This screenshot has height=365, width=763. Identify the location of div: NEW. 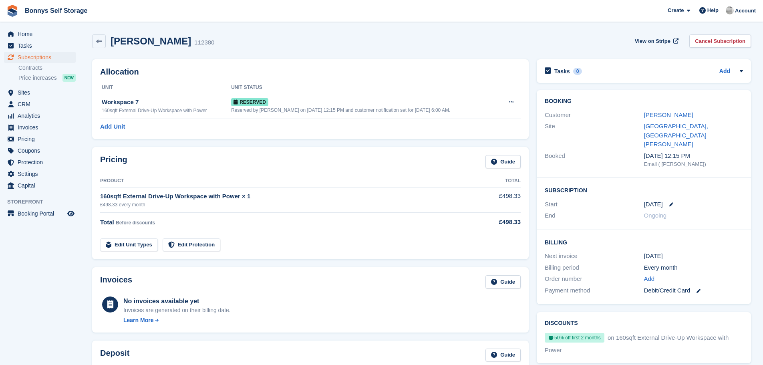
(69, 78).